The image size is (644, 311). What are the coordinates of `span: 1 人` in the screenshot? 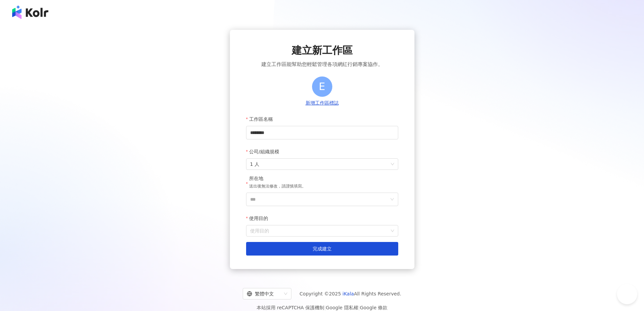 It's located at (322, 164).